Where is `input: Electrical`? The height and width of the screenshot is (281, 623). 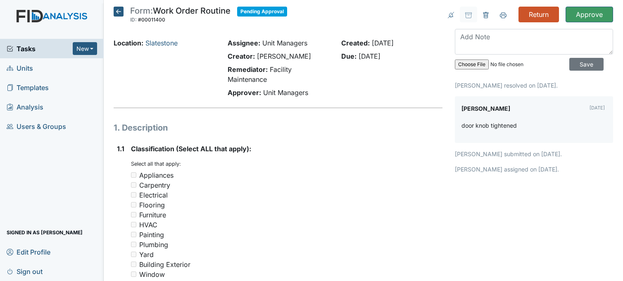
input: Electrical is located at coordinates (133, 194).